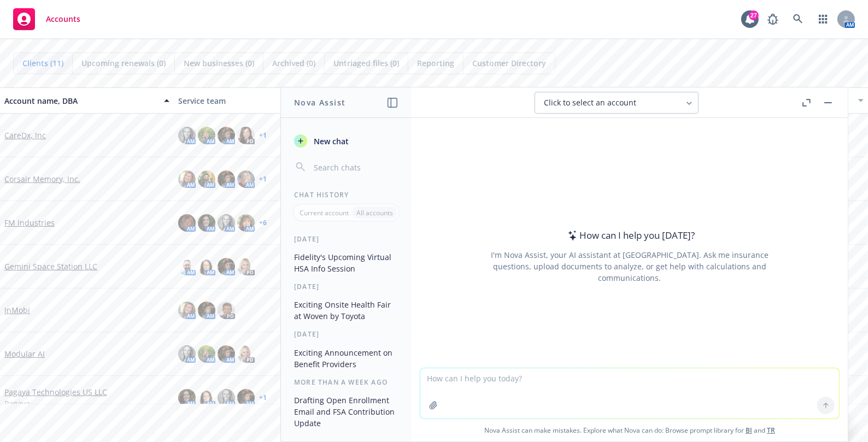 The width and height of the screenshot is (868, 442). I want to click on h1: Nova Assist, so click(319, 102).